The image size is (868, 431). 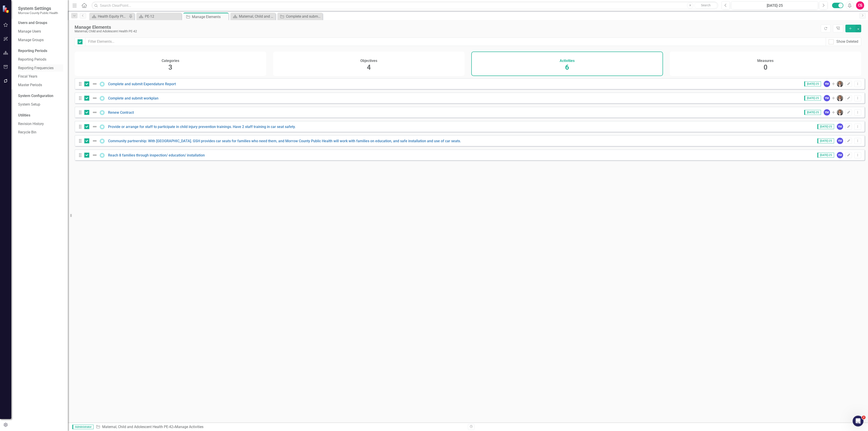 I want to click on h4: Measures, so click(x=766, y=61).